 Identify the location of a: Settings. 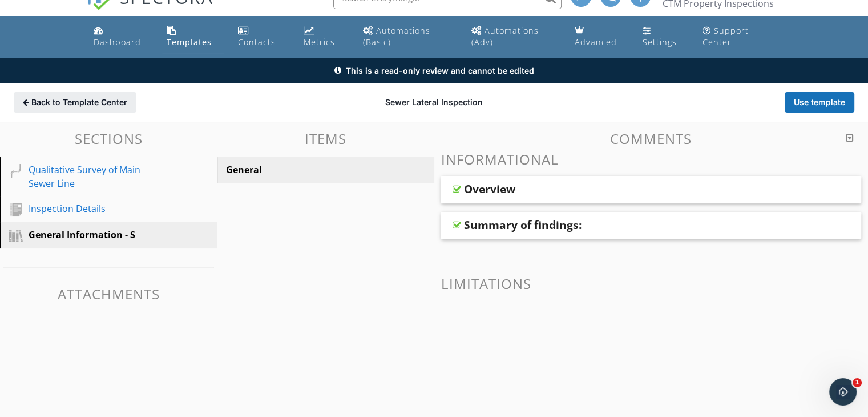
(663, 37).